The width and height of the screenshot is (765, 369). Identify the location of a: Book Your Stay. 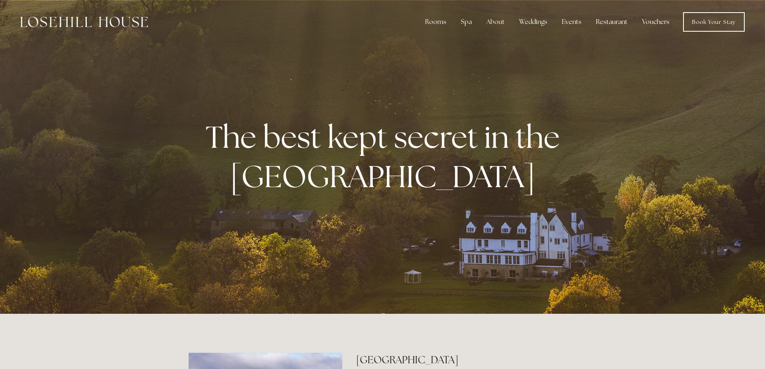
(714, 22).